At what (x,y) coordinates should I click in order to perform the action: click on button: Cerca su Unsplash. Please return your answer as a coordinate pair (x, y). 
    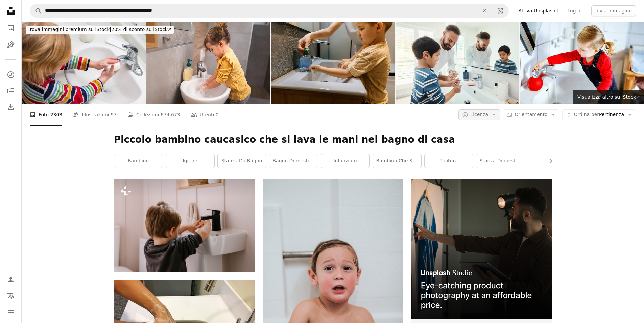
    Looking at the image, I should click on (36, 11).